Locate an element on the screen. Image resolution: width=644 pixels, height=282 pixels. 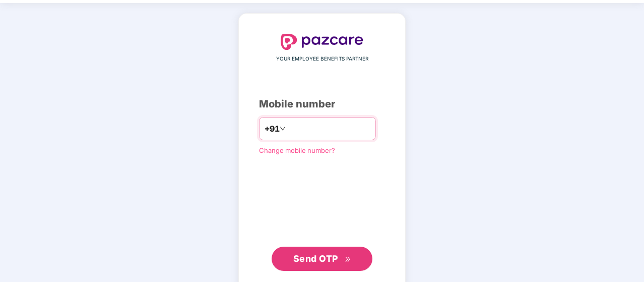
button: Send OTPdouble-right is located at coordinates (322, 258).